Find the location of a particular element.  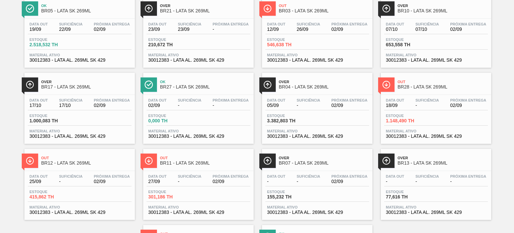

span: BR21 - LATA SK 269ML is located at coordinates (205, 11).